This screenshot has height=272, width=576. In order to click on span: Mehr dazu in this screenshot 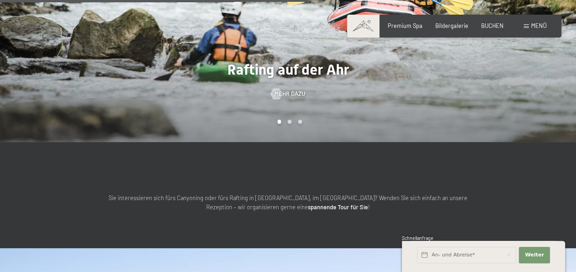, I will do `click(290, 94)`.